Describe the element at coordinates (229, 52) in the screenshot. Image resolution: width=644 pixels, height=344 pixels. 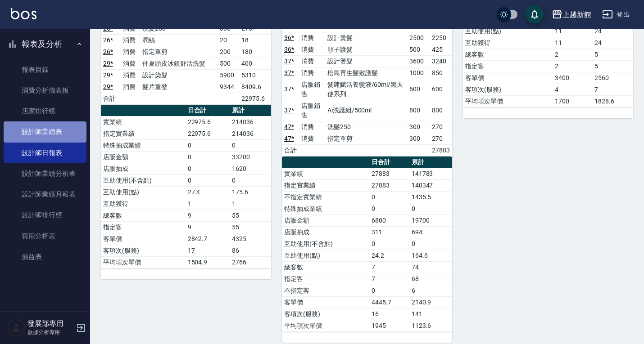
I see `td: 200` at that location.